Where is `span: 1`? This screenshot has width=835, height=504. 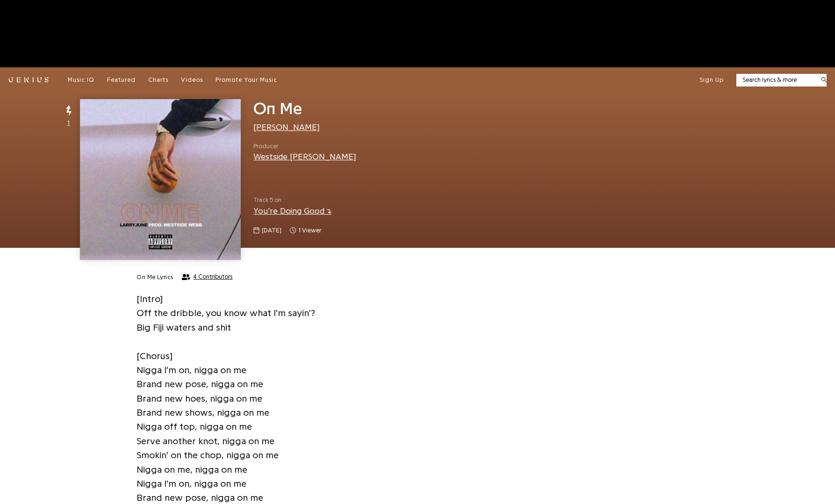 span: 1 is located at coordinates (68, 123).